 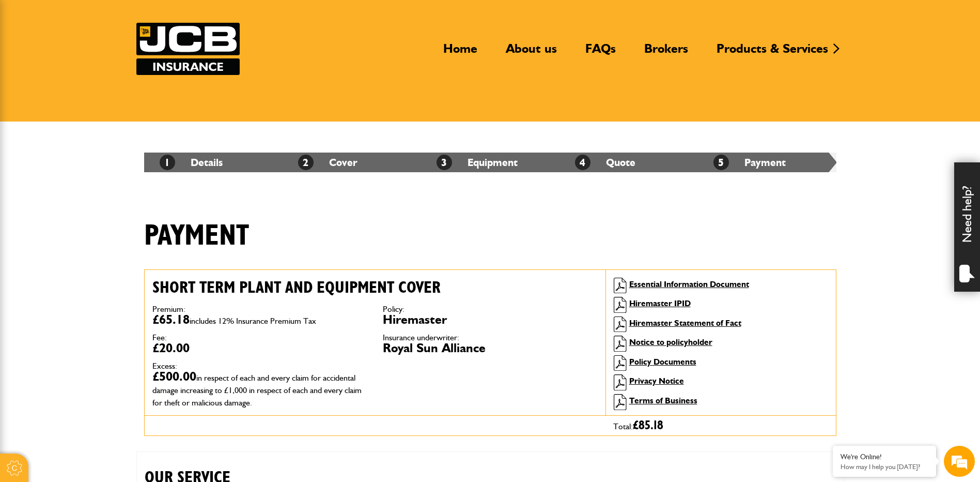 What do you see at coordinates (114, 65) in the screenshot?
I see `div: Chat with us now` at bounding box center [114, 65].